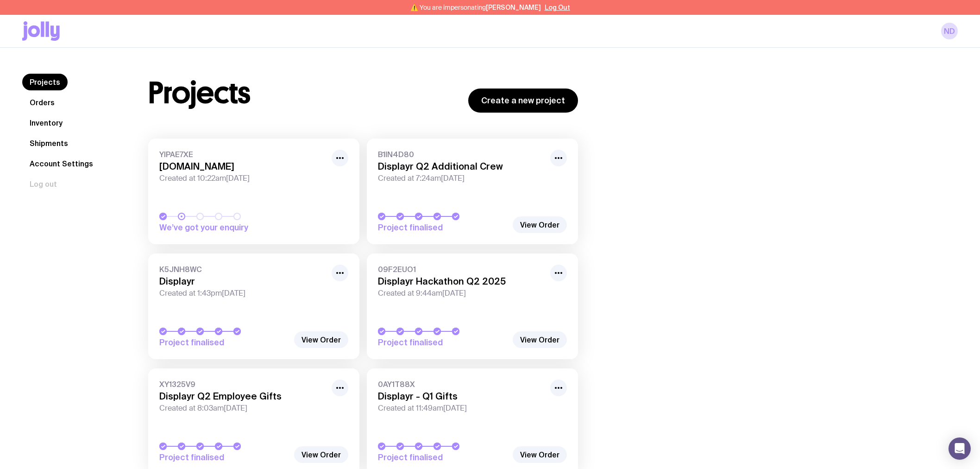 Image resolution: width=980 pixels, height=469 pixels. Describe the element at coordinates (950, 31) in the screenshot. I see `a: ND` at that location.